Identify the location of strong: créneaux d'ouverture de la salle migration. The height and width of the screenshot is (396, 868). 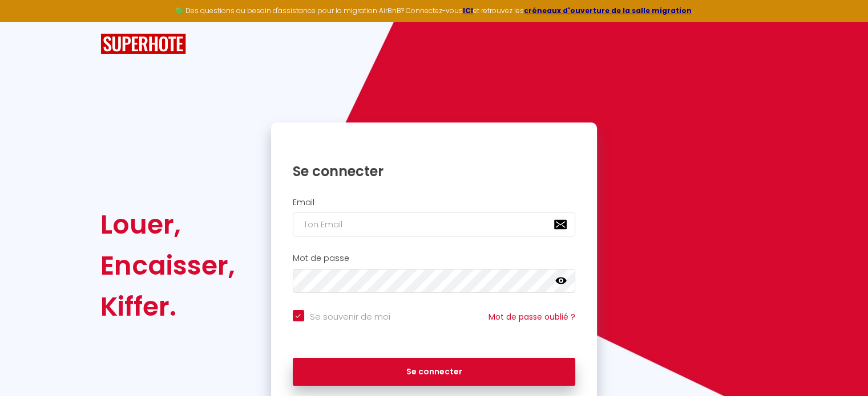
(608, 10).